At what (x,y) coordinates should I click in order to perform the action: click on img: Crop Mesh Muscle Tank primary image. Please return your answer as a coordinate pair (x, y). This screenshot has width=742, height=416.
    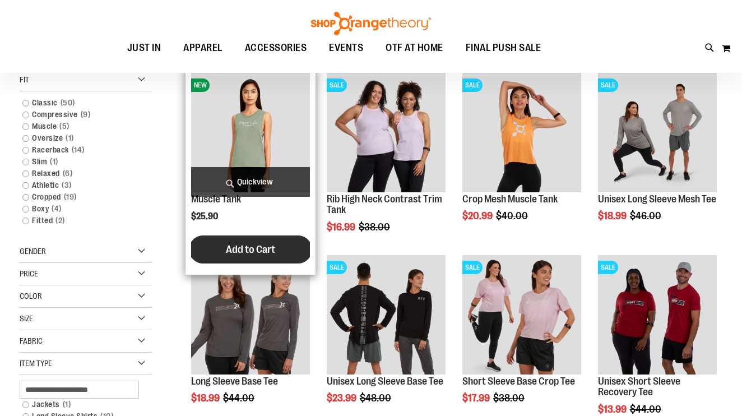
    Looking at the image, I should click on (522, 132).